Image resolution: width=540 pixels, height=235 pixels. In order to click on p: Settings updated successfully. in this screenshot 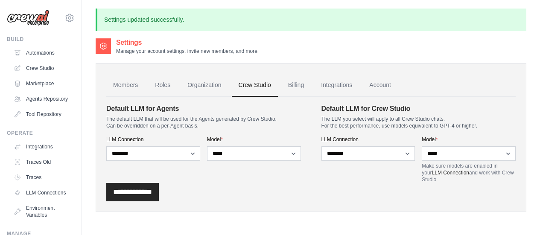, I will do `click(311, 20)`.